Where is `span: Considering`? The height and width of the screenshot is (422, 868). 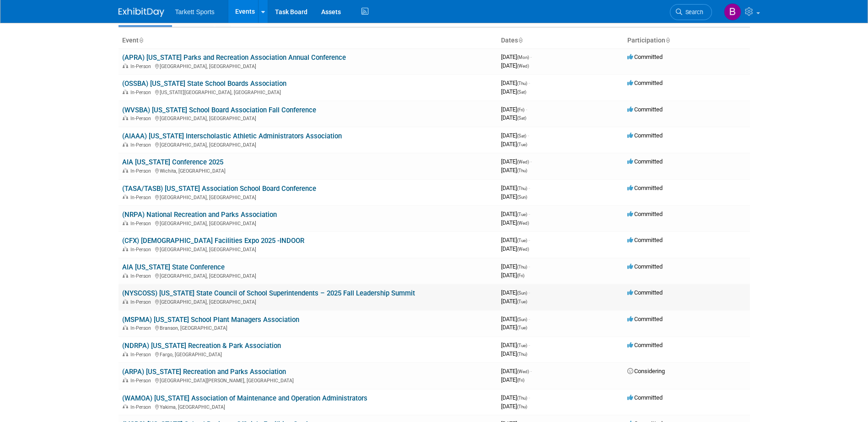 span: Considering is located at coordinates (646, 371).